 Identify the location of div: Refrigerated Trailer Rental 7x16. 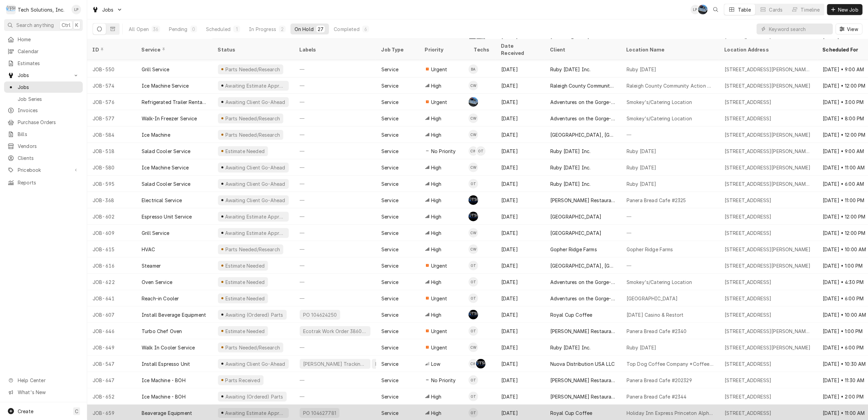
(174, 102).